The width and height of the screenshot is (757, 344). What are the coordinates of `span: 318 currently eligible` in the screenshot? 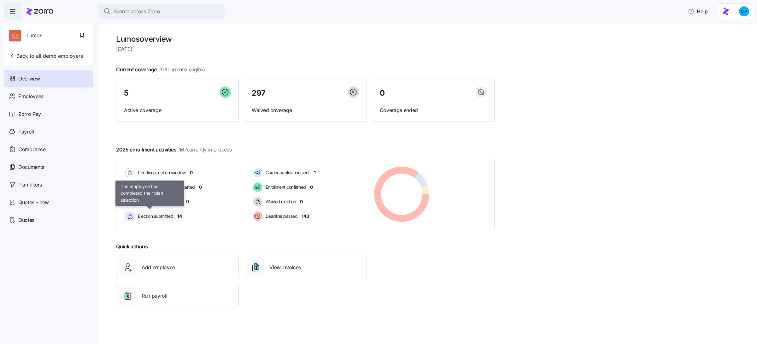 It's located at (182, 69).